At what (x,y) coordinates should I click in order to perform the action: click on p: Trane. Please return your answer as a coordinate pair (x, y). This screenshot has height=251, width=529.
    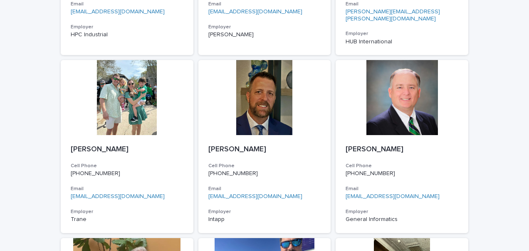
    Looking at the image, I should click on (127, 219).